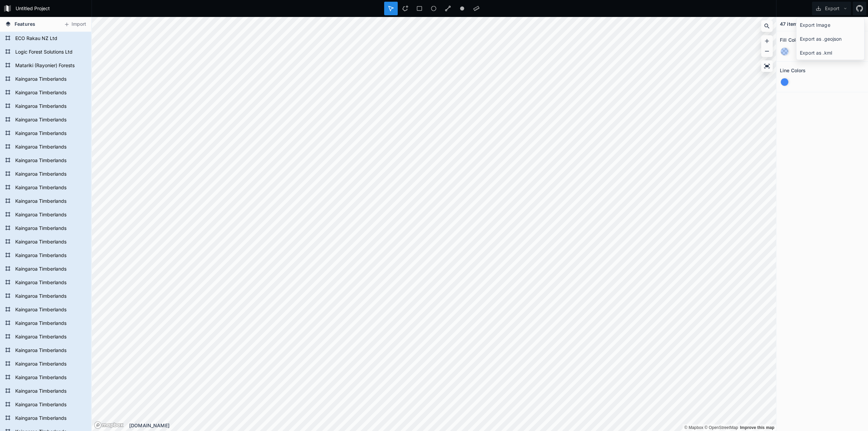 Image resolution: width=868 pixels, height=431 pixels. I want to click on a: OpenStreetMap, so click(721, 428).